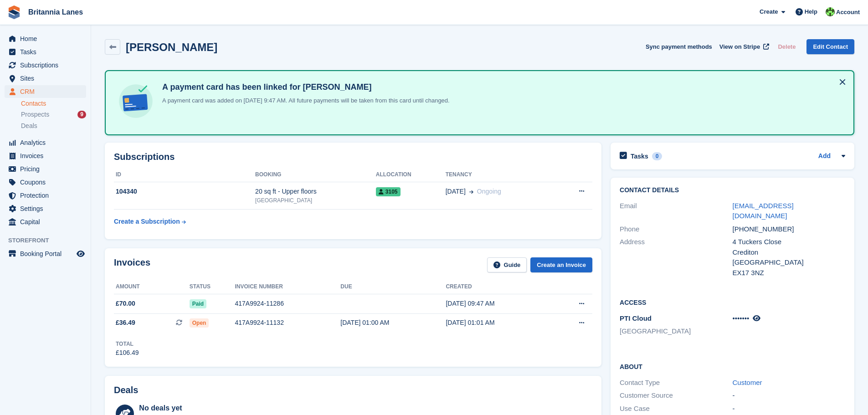 Image resolution: width=868 pixels, height=415 pixels. Describe the element at coordinates (676, 383) in the screenshot. I see `div: Contact Type` at that location.